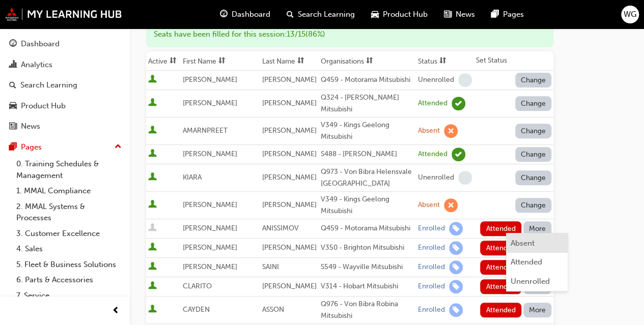 The width and height of the screenshot is (644, 325). I want to click on a: 4. Sales, so click(69, 249).